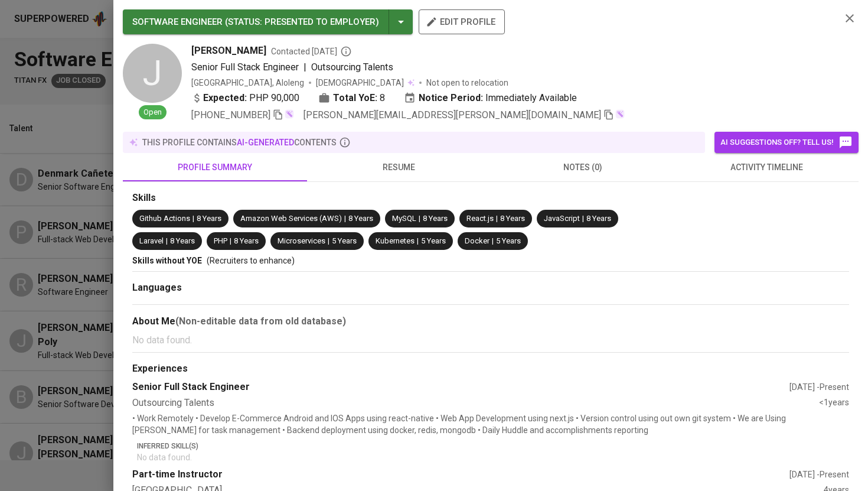 This screenshot has height=491, width=868. What do you see at coordinates (267, 22) in the screenshot?
I see `button: SOFTWARE ENGINEER (STATUS: Presented to Employer)` at bounding box center [267, 22].